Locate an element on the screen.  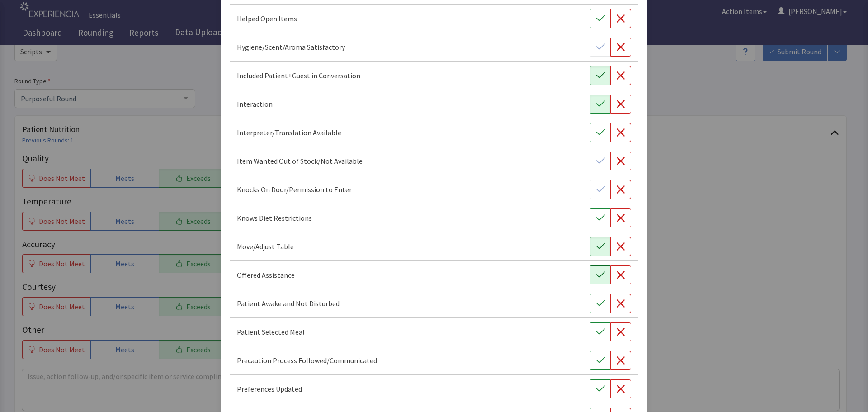
p: Offered Assistance is located at coordinates (266, 275).